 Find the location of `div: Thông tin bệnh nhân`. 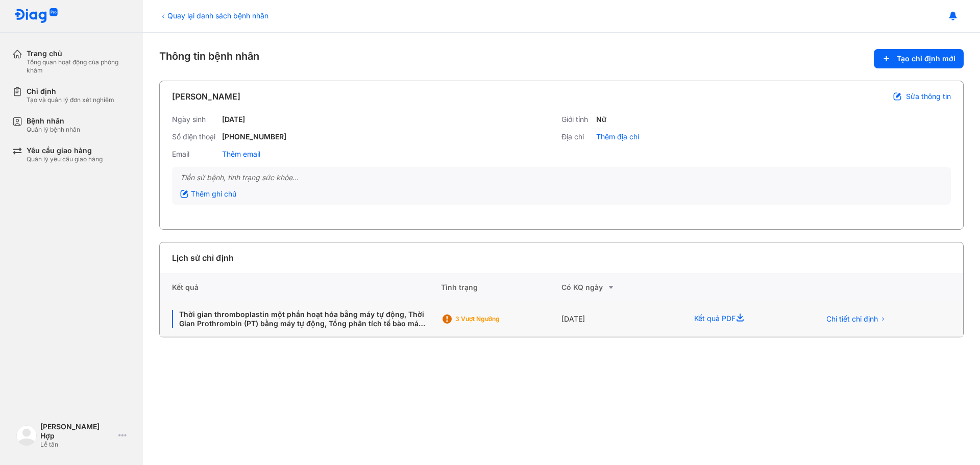

div: Thông tin bệnh nhân is located at coordinates (561, 59).